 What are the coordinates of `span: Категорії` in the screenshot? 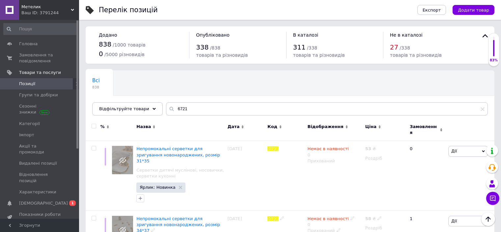 It's located at (29, 124).